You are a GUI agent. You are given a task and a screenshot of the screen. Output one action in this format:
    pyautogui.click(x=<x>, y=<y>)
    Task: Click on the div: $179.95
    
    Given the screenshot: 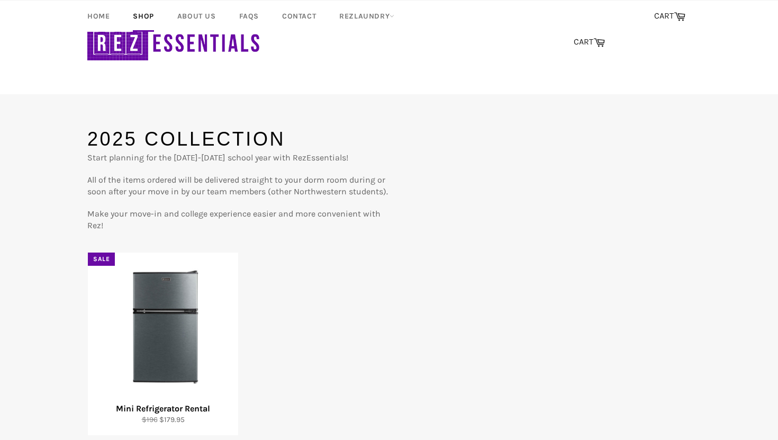 What is the action you would take?
    pyautogui.click(x=163, y=419)
    